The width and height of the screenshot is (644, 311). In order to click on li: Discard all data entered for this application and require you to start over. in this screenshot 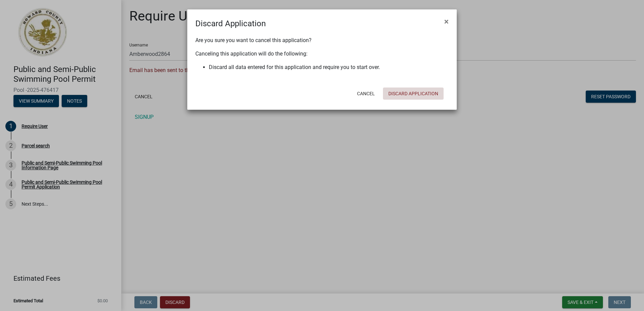, I will do `click(329, 67)`.